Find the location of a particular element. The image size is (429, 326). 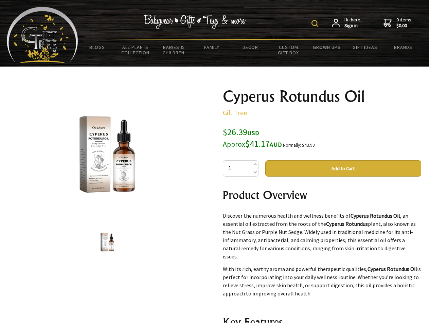

strong: Sign in is located at coordinates (353, 26).